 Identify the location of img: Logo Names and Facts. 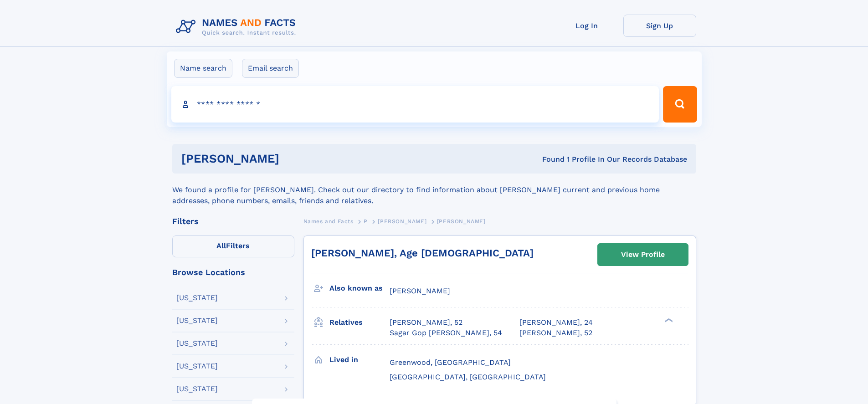
(238, 27).